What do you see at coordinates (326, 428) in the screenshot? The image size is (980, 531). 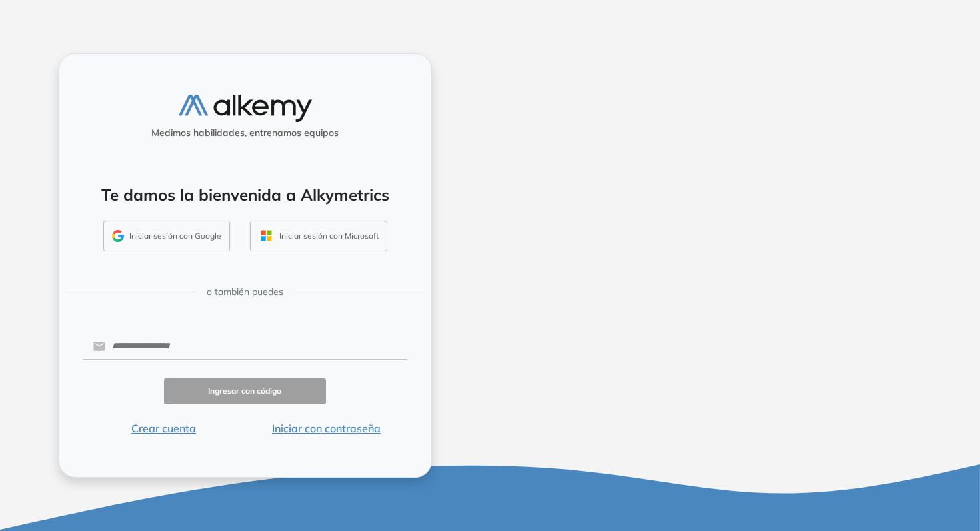 I see `button: Iniciar con contraseña` at bounding box center [326, 428].